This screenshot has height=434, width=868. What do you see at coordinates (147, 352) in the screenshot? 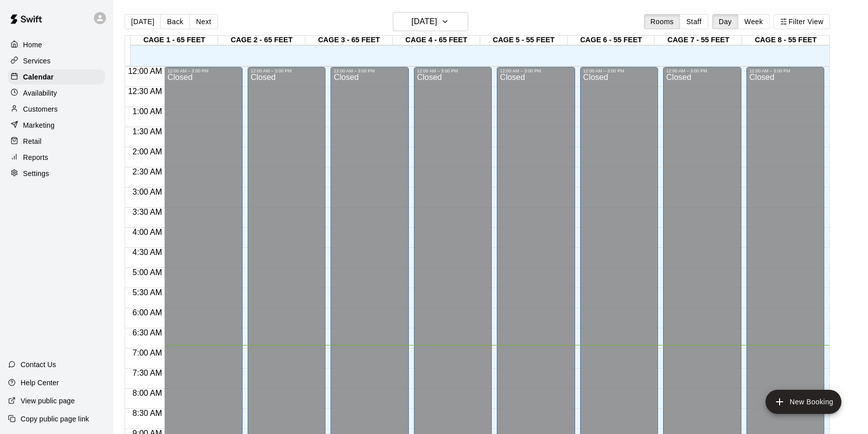
I see `span: 7:00 AM` at bounding box center [147, 352].